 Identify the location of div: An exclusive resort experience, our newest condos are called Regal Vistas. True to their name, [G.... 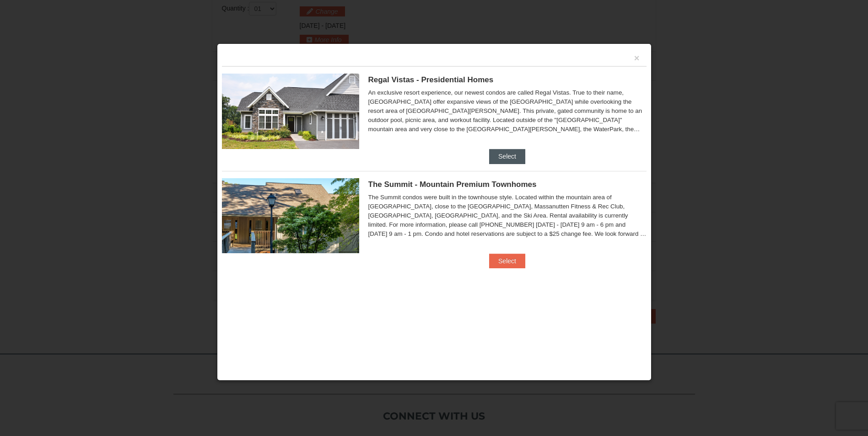
(507, 111).